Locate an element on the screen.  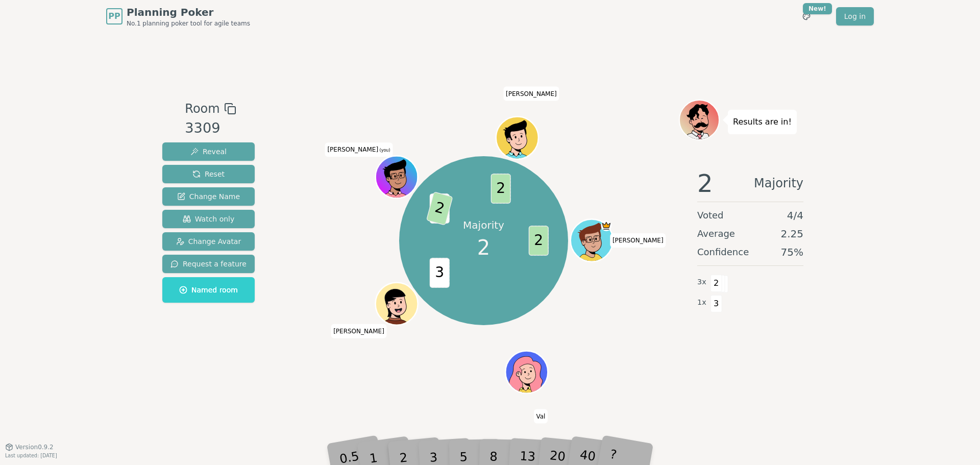
button: Watch only is located at coordinates (208, 219).